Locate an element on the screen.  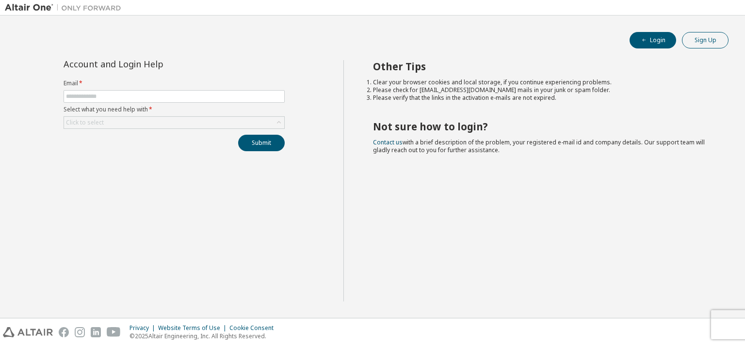
span: with a brief description of the problem, your registered e-mail id and company details. Our suppo... is located at coordinates (539, 146).